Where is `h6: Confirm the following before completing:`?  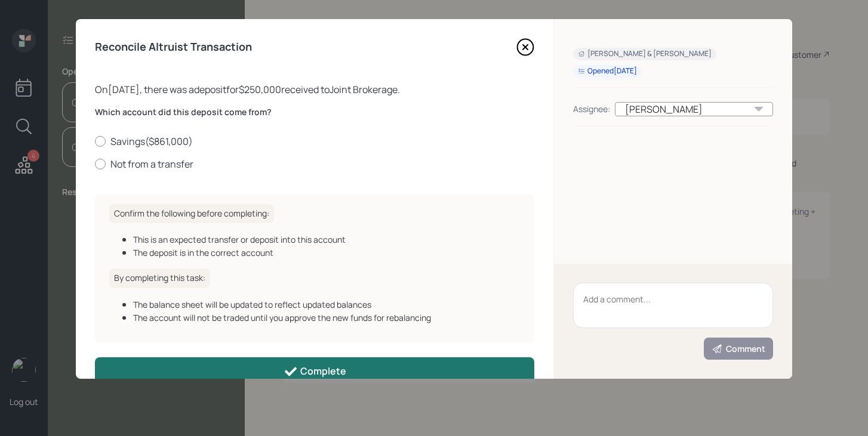
h6: Confirm the following before completing: is located at coordinates (192, 213).